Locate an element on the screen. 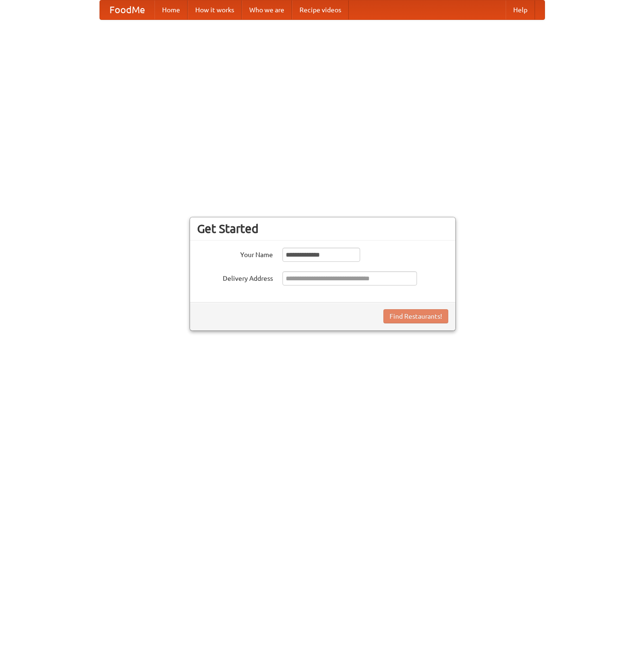 This screenshot has width=644, height=670. a: Recipe videos is located at coordinates (320, 10).